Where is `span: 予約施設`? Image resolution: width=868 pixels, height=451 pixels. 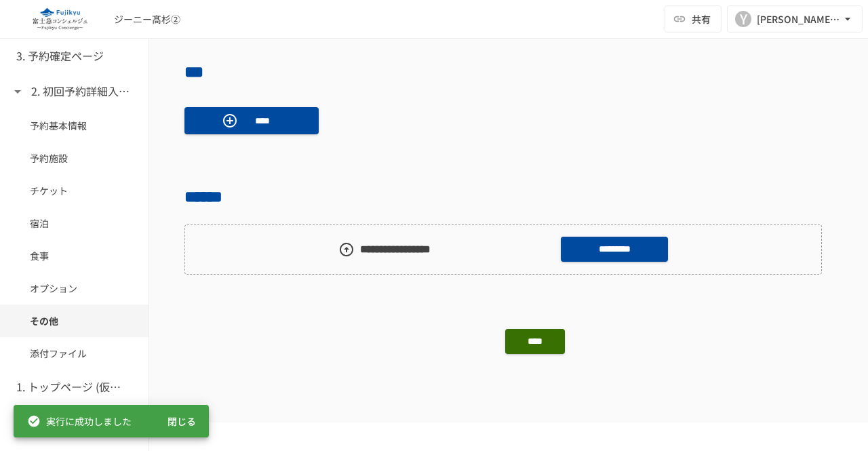
span: 予約施設 is located at coordinates (74, 157).